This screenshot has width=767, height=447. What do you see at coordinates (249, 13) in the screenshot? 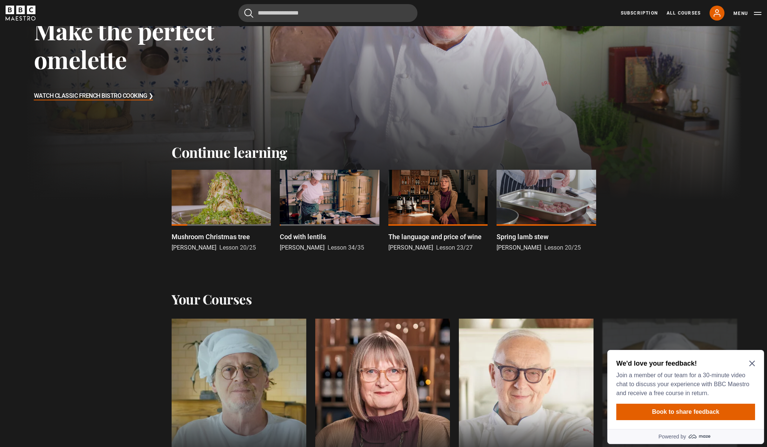
I see `button: Submit the search query` at bounding box center [249, 13].